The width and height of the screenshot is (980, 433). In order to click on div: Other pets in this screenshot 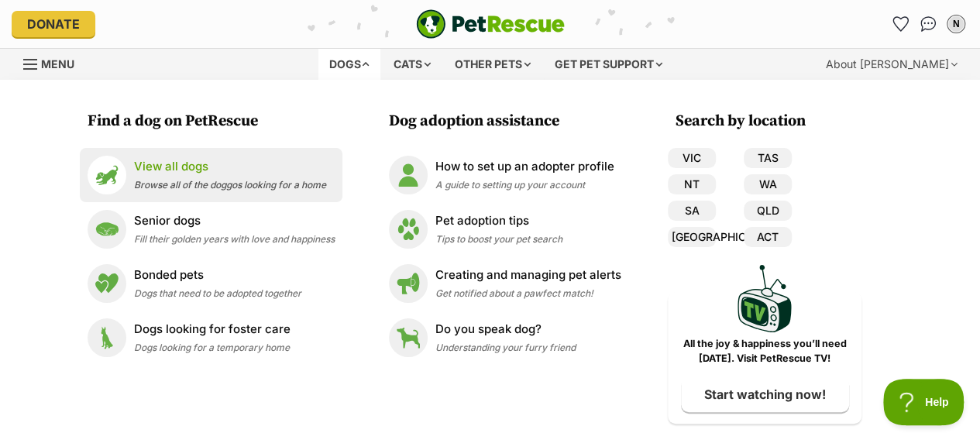, I will do `click(492, 64)`.